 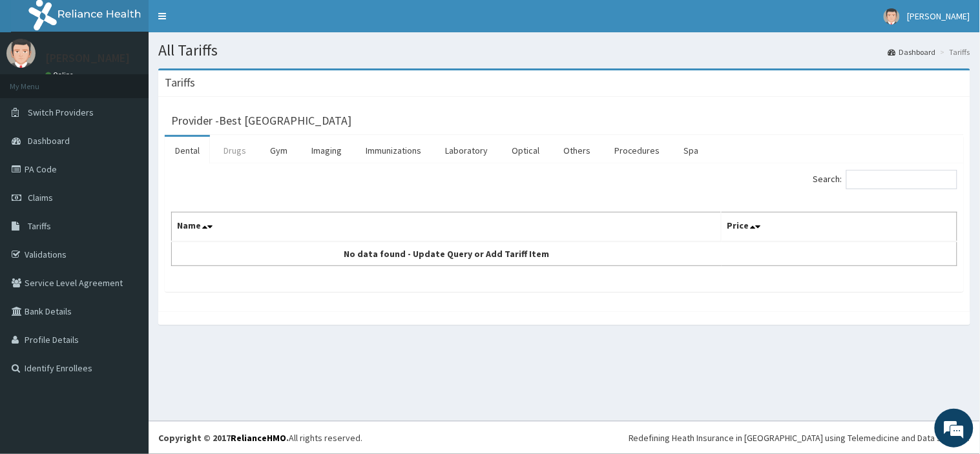 I want to click on footer: All rights reserved., so click(x=564, y=437).